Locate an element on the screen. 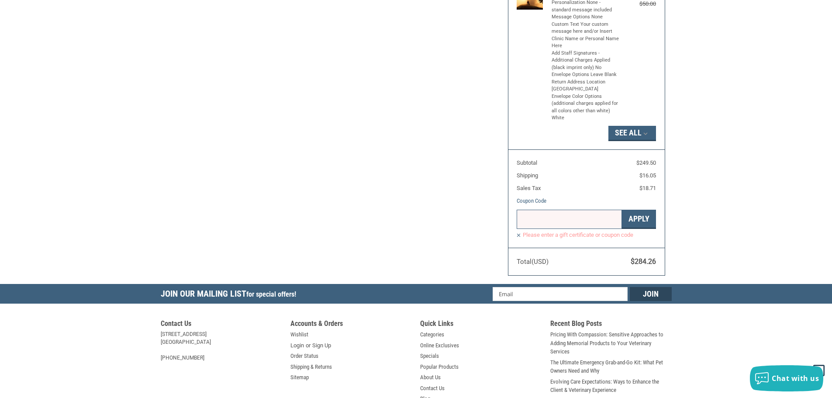 This screenshot has width=832, height=398. h5: Contact Us is located at coordinates (222, 325).